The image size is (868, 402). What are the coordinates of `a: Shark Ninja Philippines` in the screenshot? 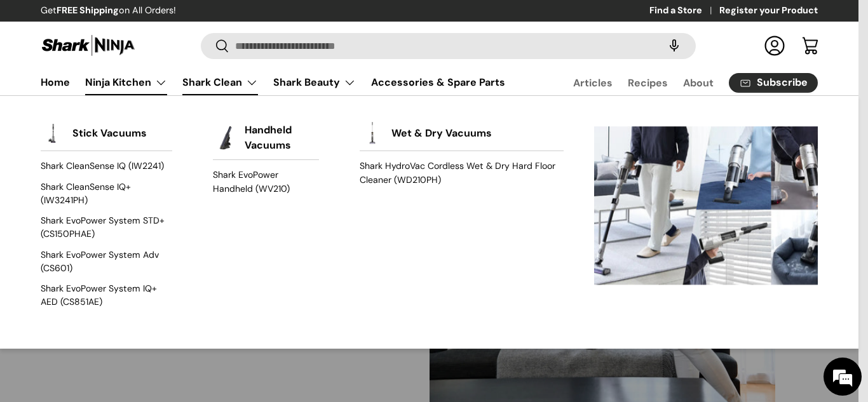 It's located at (88, 45).